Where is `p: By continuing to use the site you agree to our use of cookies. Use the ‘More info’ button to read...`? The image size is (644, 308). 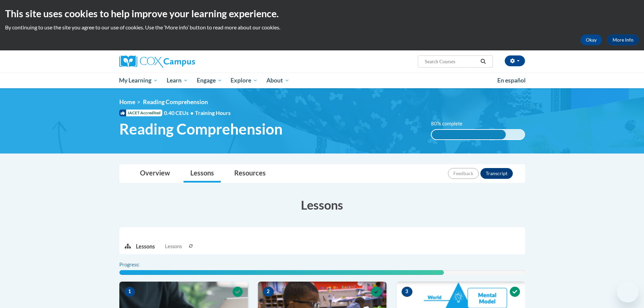 p: By continuing to use the site you agree to our use of cookies. Use the ‘More info’ button to read... is located at coordinates (322, 28).